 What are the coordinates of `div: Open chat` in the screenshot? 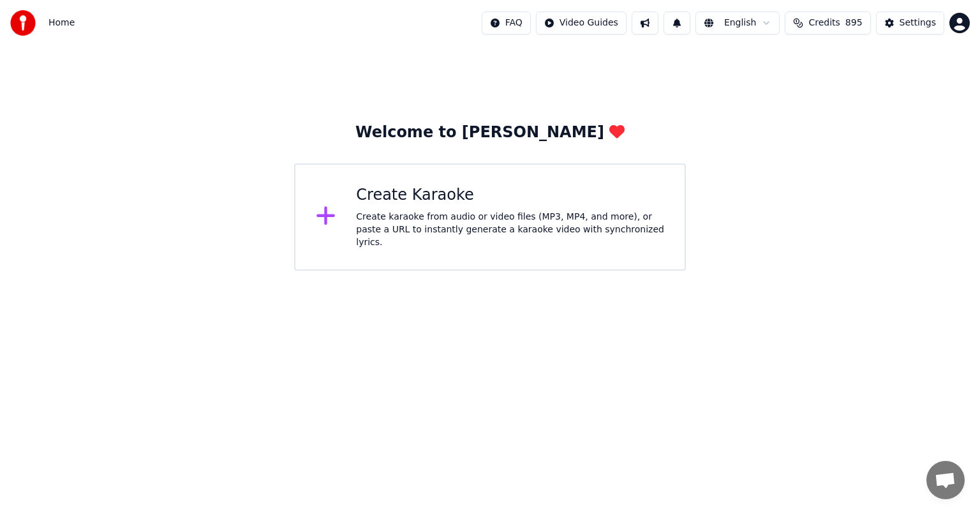 It's located at (946, 480).